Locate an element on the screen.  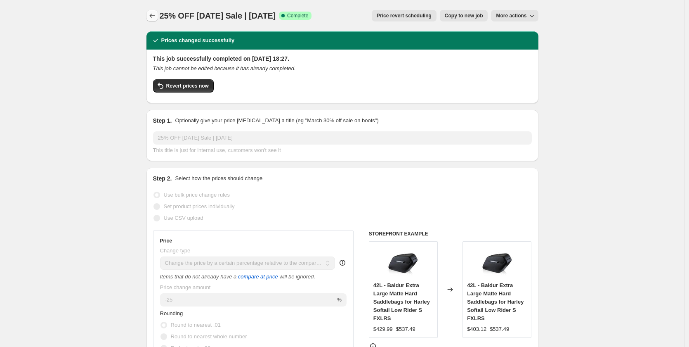
span: Use CSV upload is located at coordinates (184, 217).